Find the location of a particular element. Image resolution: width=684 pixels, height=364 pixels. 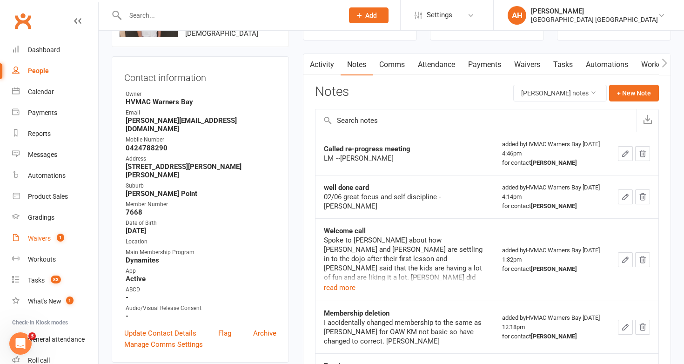

div: App is located at coordinates (201, 271).